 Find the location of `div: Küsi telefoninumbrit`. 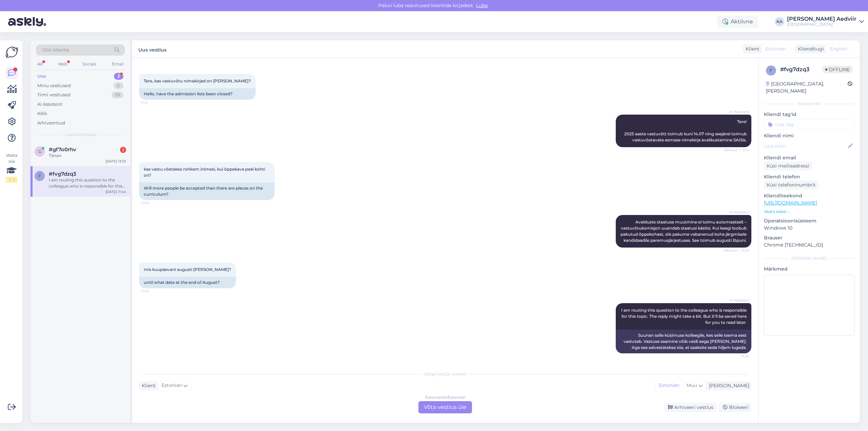

div: Küsi telefoninumbrit is located at coordinates (791, 185).